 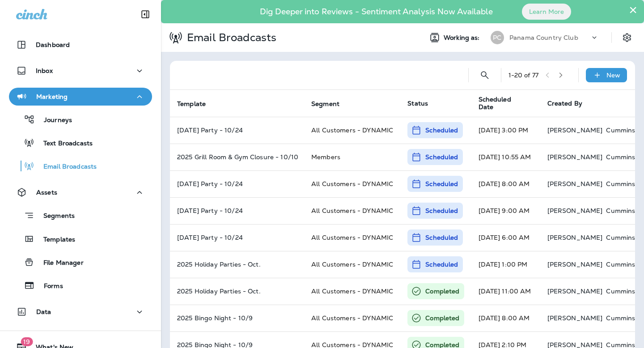 I want to click on button: Templates, so click(x=80, y=239).